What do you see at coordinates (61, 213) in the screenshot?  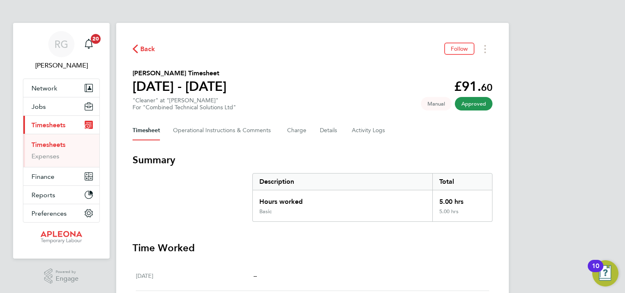 I see `button: Preferences` at bounding box center [61, 213].